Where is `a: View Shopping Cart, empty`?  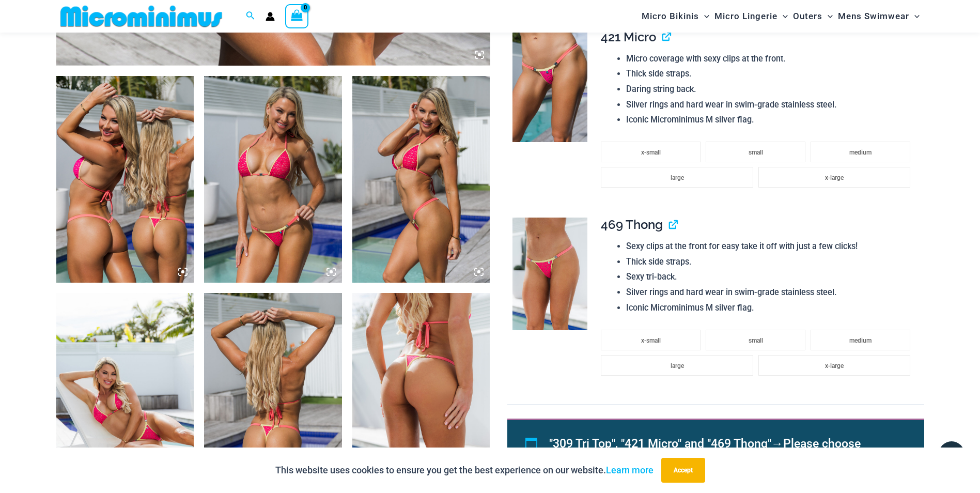 a: View Shopping Cart, empty is located at coordinates (297, 16).